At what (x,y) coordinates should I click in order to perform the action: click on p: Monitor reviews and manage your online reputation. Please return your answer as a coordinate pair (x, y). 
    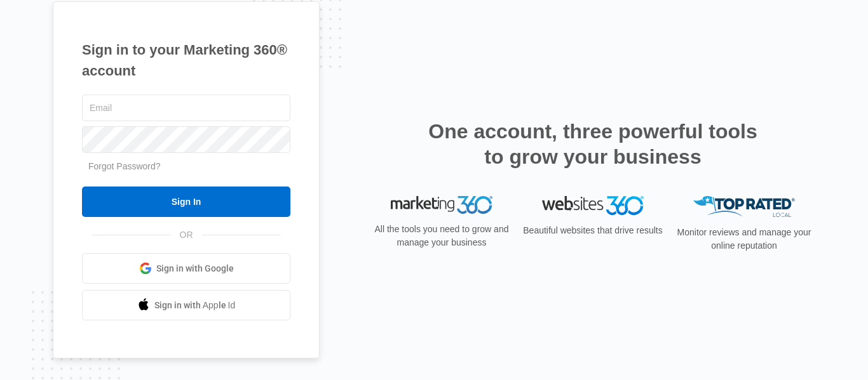
    Looking at the image, I should click on (744, 239).